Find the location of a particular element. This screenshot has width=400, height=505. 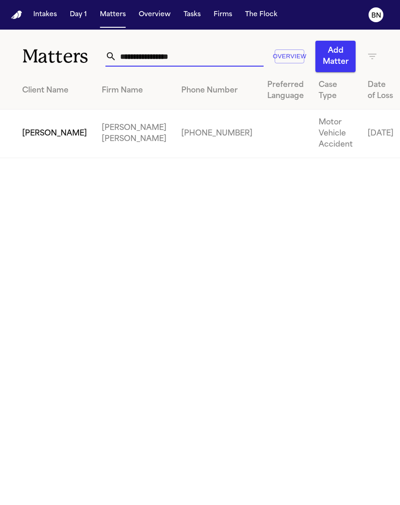

div: Firm Name is located at coordinates (134, 91).